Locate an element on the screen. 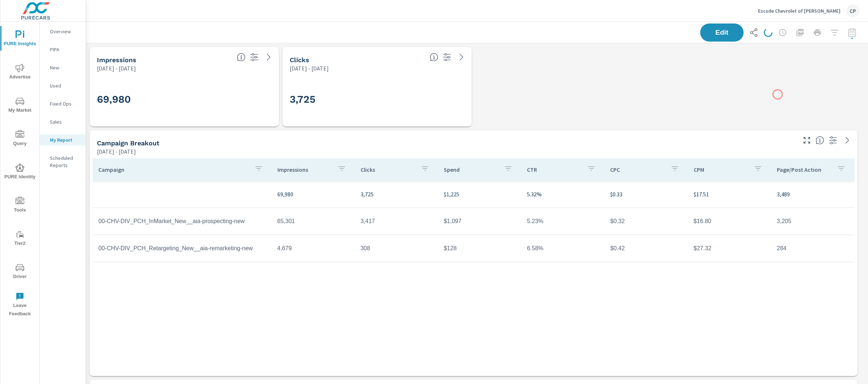 Image resolution: width=868 pixels, height=384 pixels. div: CP is located at coordinates (853, 11).